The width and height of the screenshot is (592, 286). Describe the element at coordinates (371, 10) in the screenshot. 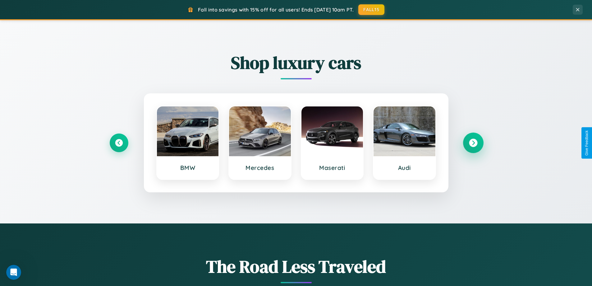

I see `button: FALL15` at that location.